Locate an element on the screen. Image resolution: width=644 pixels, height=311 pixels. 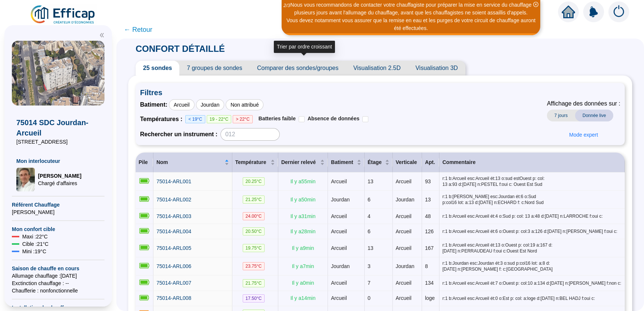
span: 93 is located at coordinates (428, 181).